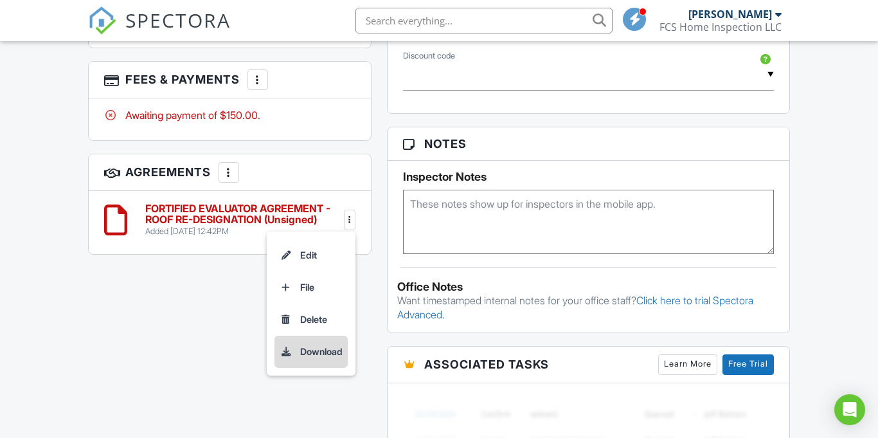  What do you see at coordinates (688, 365) in the screenshot?
I see `a: Learn More` at bounding box center [688, 365].